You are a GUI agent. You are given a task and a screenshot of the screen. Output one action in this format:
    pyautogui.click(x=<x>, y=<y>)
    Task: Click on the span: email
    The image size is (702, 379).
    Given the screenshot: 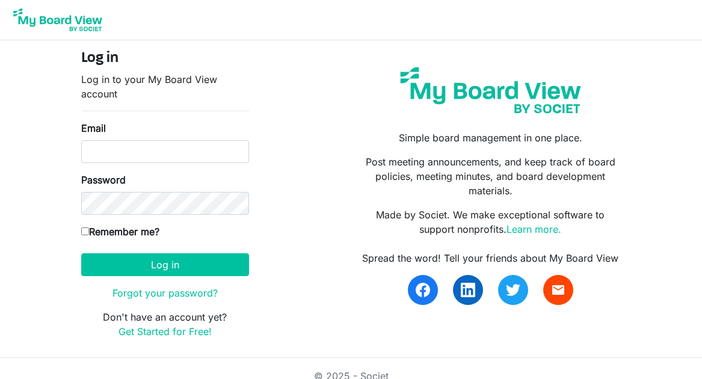 What is the action you would take?
    pyautogui.click(x=558, y=290)
    